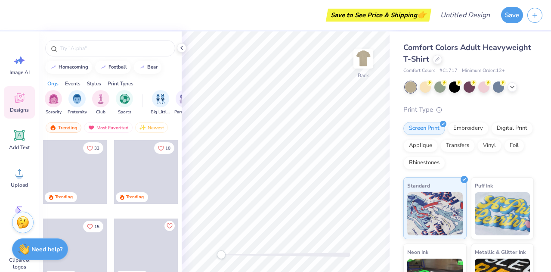 The image size is (551, 272). I want to click on div: filter for Parent's Weekend, so click(184, 102).